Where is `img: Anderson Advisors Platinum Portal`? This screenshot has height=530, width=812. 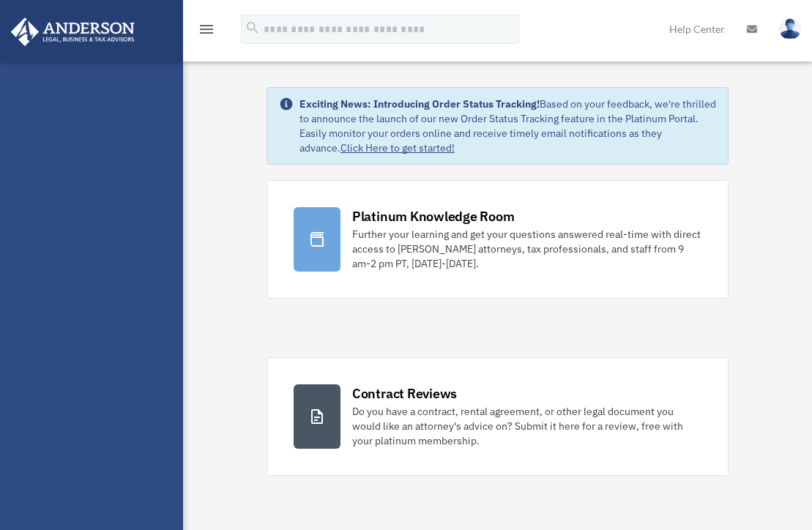 img: Anderson Advisors Platinum Portal is located at coordinates (73, 32).